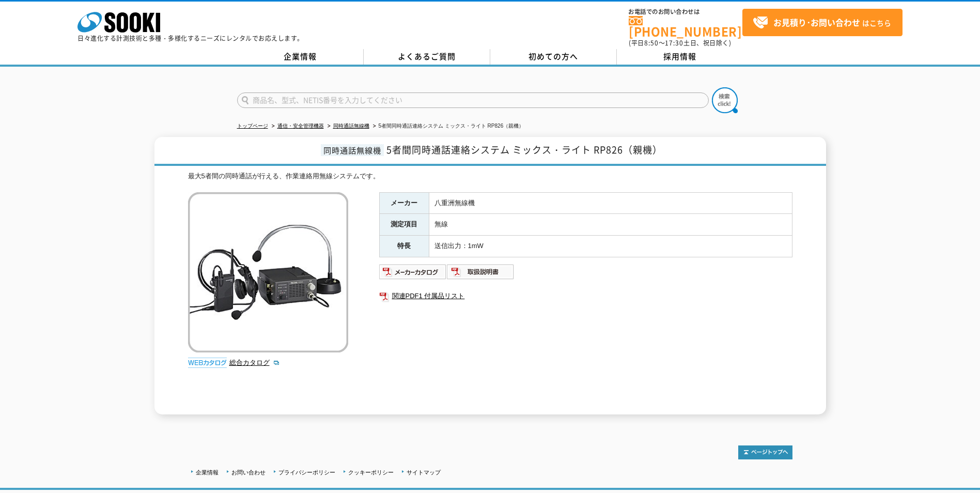 Image resolution: width=980 pixels, height=493 pixels. What do you see at coordinates (554, 57) in the screenshot?
I see `a: 初めての方へ` at bounding box center [554, 57].